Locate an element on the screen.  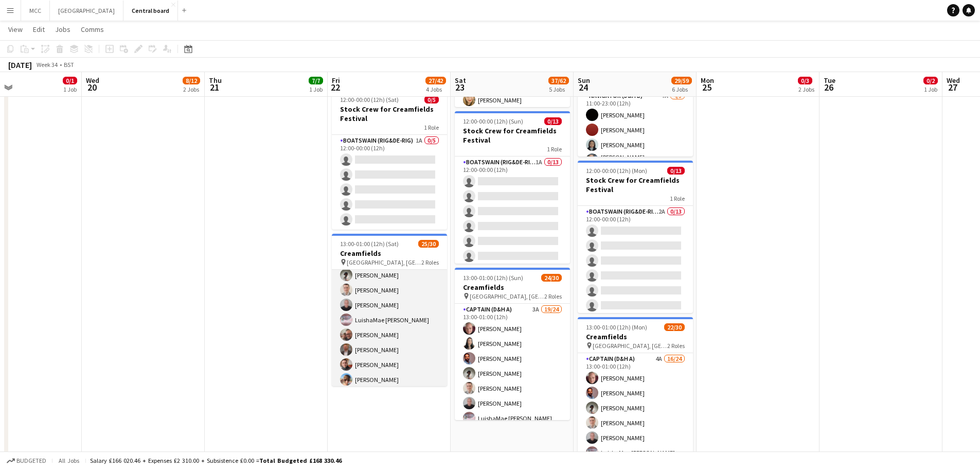
app-job-card: 12:00-00:00 (12h) (Sat)0/5Stock Crew for Creamfields Festival1 RoleBoatswain (rig&de-rig)1A0/512:... is located at coordinates (389, 159).